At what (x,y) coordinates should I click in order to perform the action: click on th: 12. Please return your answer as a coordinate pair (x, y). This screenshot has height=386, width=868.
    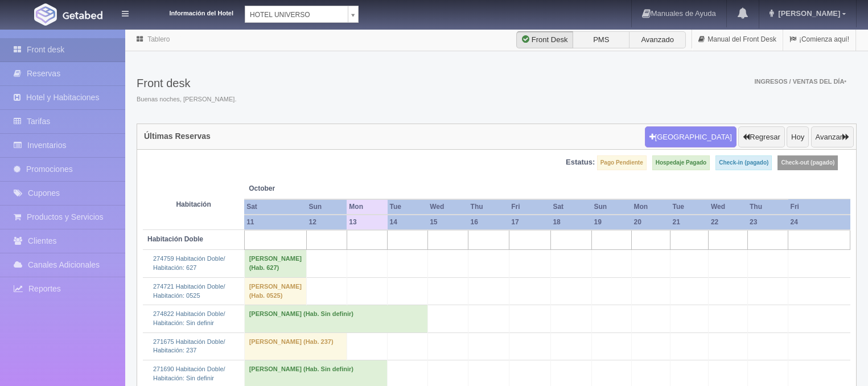
    Looking at the image, I should click on (326, 222).